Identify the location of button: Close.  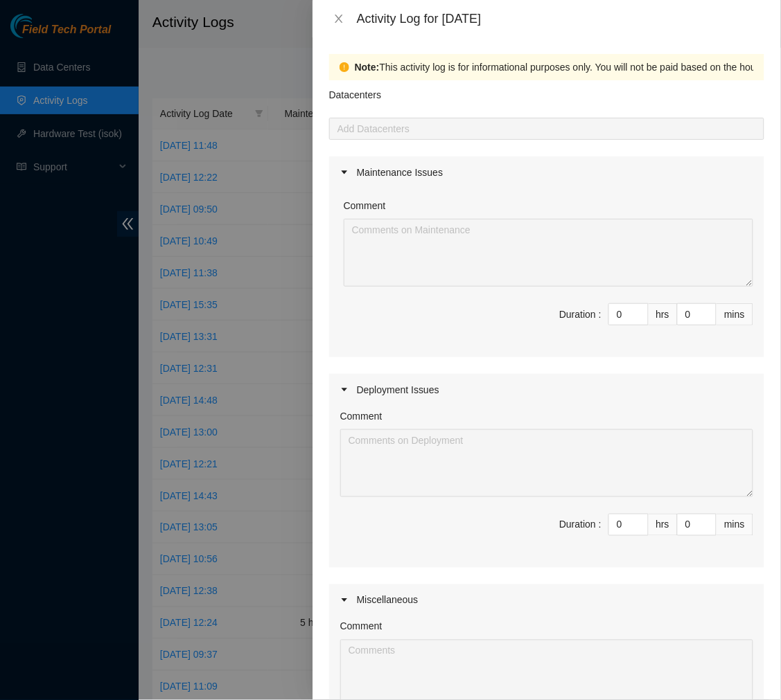
(339, 19).